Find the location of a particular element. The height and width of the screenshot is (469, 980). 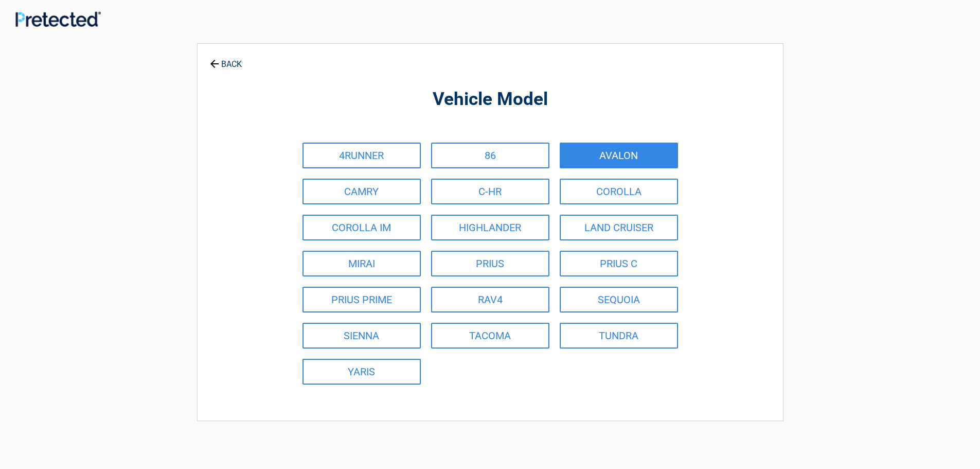

a: COROLLA is located at coordinates (619, 191).